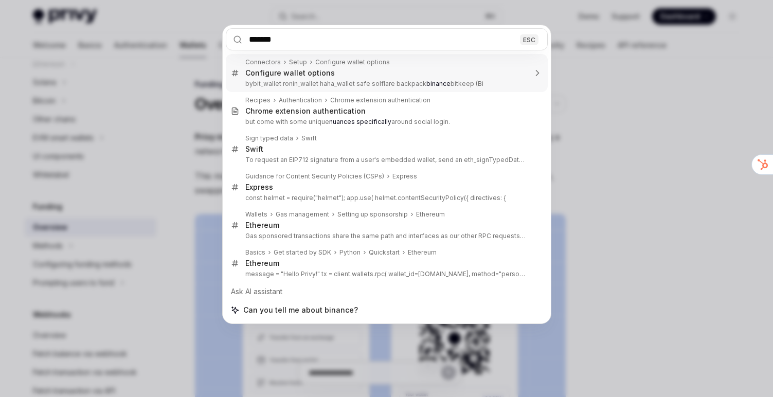  I want to click on div: Sign typed data, so click(269, 138).